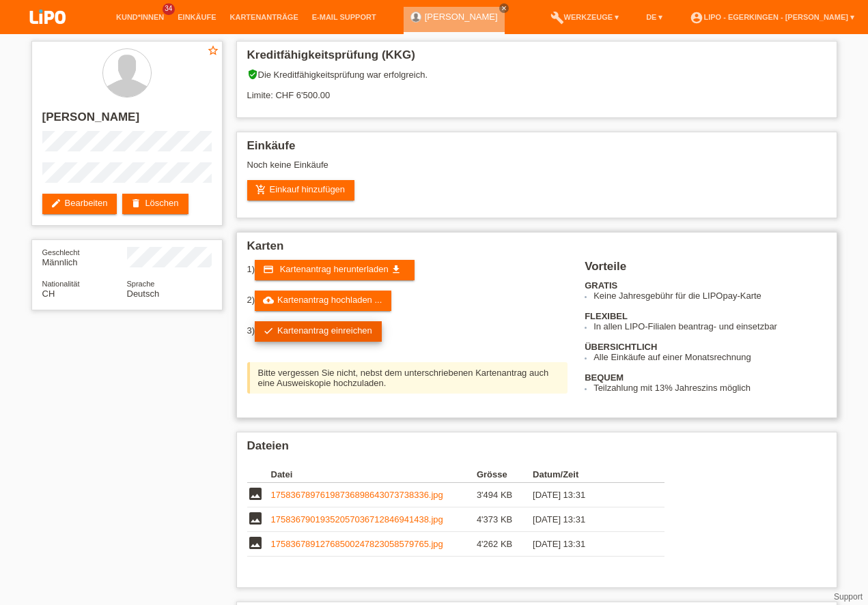 Image resolution: width=868 pixels, height=605 pixels. I want to click on i: account_circle, so click(697, 18).